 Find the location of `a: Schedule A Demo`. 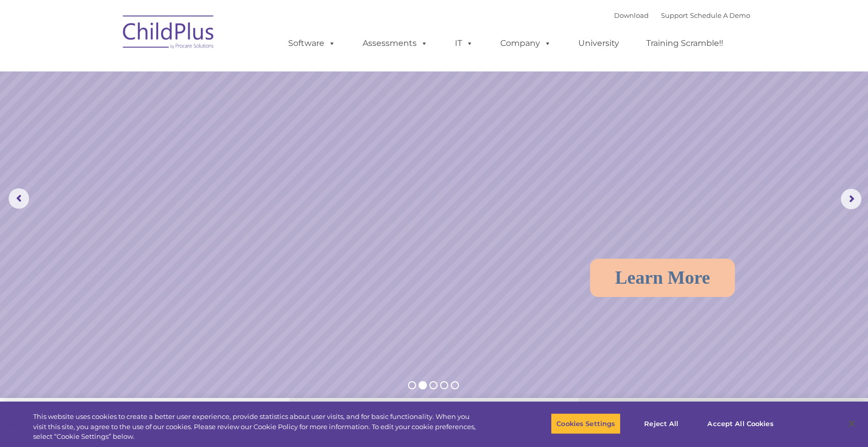

a: Schedule A Demo is located at coordinates (720, 16).